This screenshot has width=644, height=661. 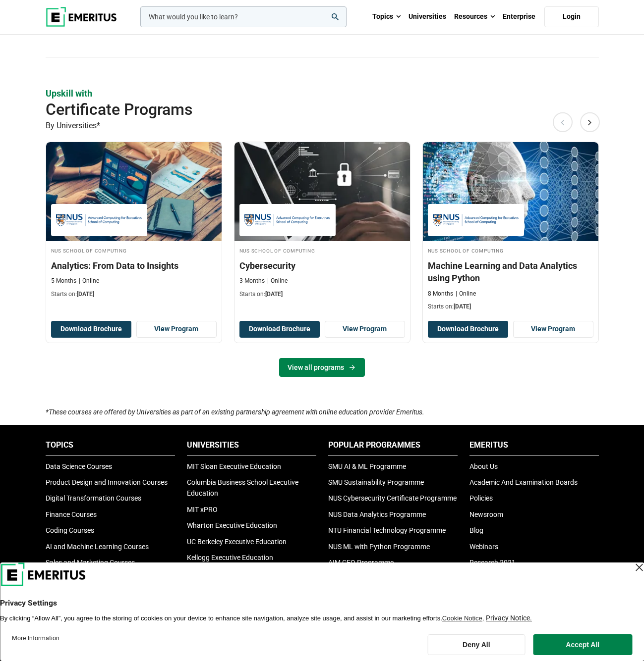 I want to click on a: Kellogg Executive Education, so click(x=230, y=558).